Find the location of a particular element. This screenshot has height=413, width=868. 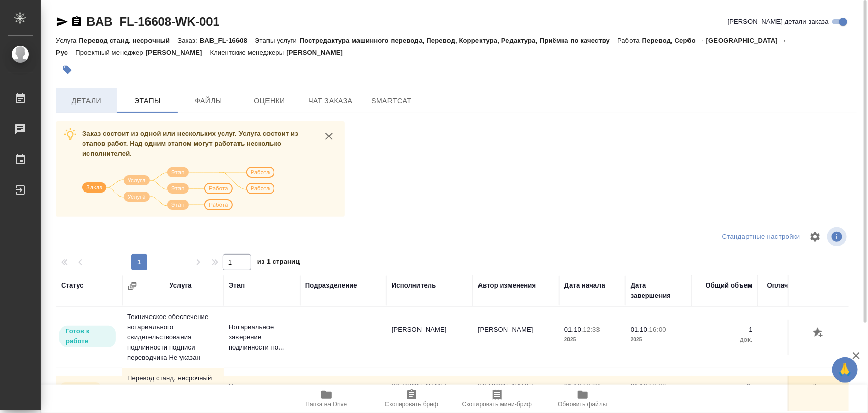

div: Автор изменения is located at coordinates (507, 285).